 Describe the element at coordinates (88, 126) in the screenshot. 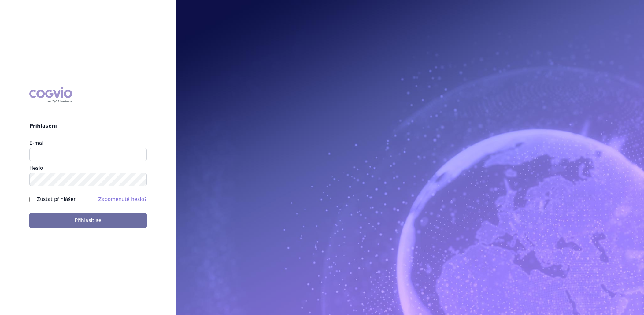

I see `h2: Přihlášení` at that location.